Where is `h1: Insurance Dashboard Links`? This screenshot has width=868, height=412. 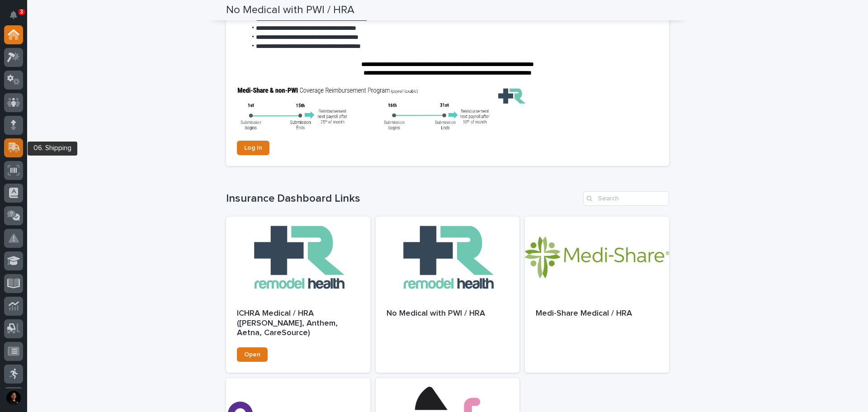 h1: Insurance Dashboard Links is located at coordinates (403, 198).